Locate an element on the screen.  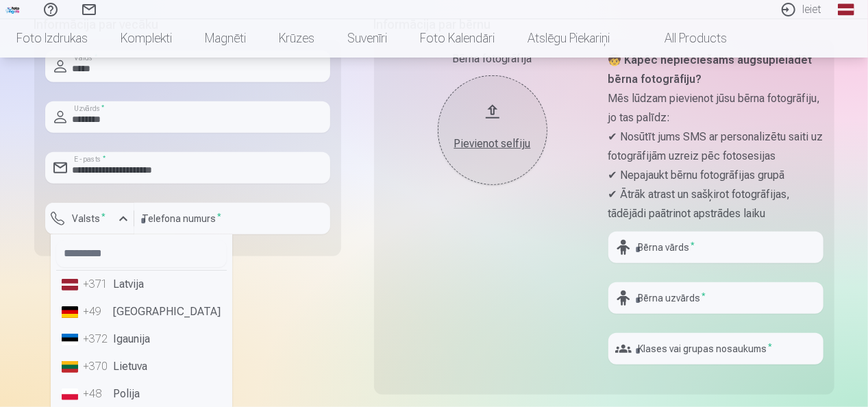
div: +372 is located at coordinates (98, 340).